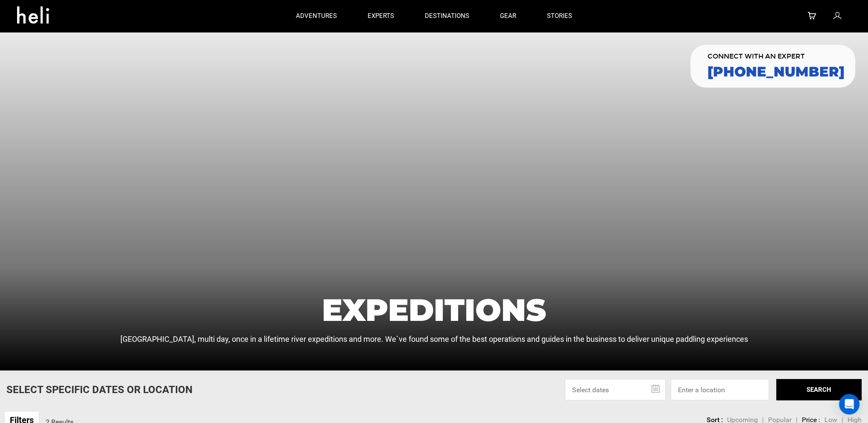 This screenshot has width=868, height=423. Describe the element at coordinates (99, 389) in the screenshot. I see `p: Select Specific Dates Or Location` at that location.